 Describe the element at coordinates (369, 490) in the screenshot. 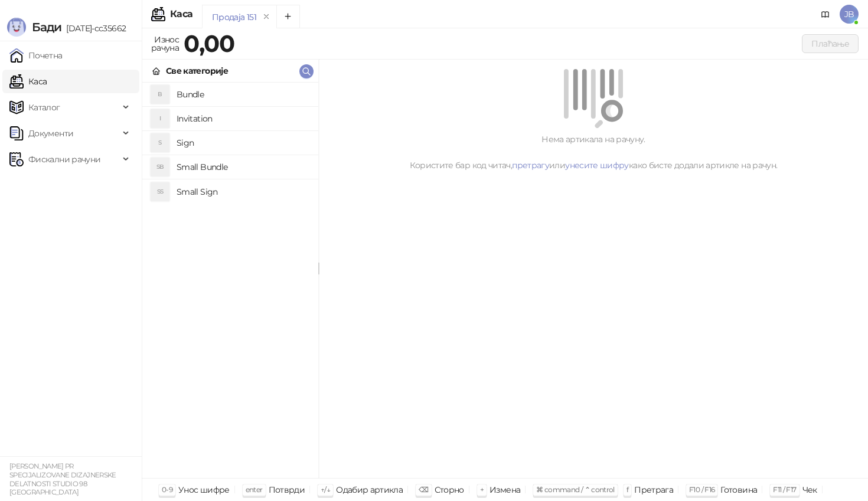

I see `div: Одабир артикла` at that location.